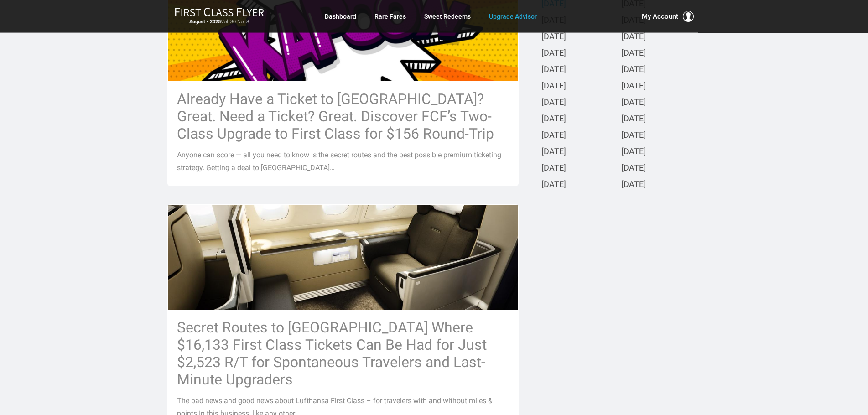 The width and height of the screenshot is (868, 415). What do you see at coordinates (390, 17) in the screenshot?
I see `a: Rare Fares` at bounding box center [390, 17].